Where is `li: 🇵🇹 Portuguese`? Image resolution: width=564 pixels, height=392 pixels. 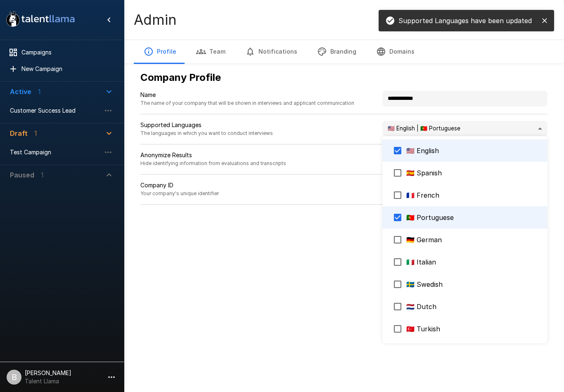
li: 🇵🇹 Portuguese is located at coordinates (465, 217).